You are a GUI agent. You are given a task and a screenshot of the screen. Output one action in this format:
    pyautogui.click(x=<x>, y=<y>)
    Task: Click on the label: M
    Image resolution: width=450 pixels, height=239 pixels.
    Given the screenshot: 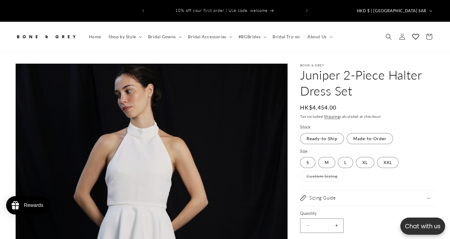 What is the action you would take?
    pyautogui.click(x=327, y=163)
    